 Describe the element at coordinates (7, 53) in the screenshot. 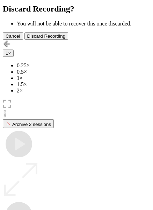

I see `span: 1` at that location.